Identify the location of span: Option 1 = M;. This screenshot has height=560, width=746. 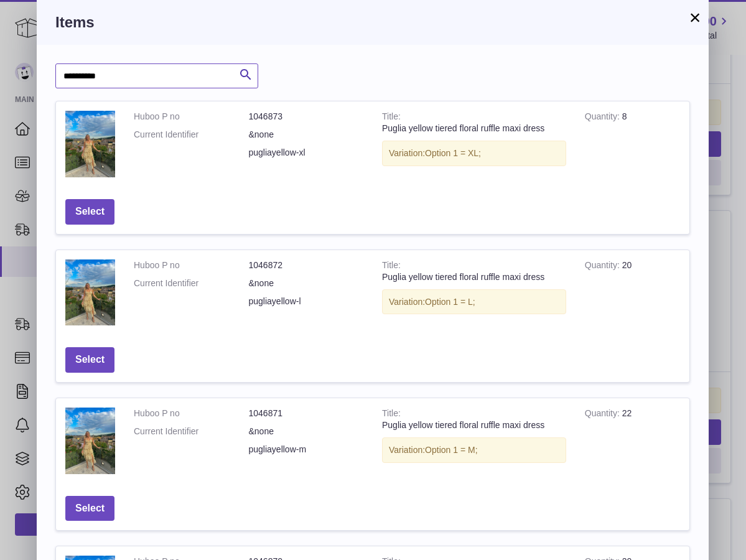
(452, 450).